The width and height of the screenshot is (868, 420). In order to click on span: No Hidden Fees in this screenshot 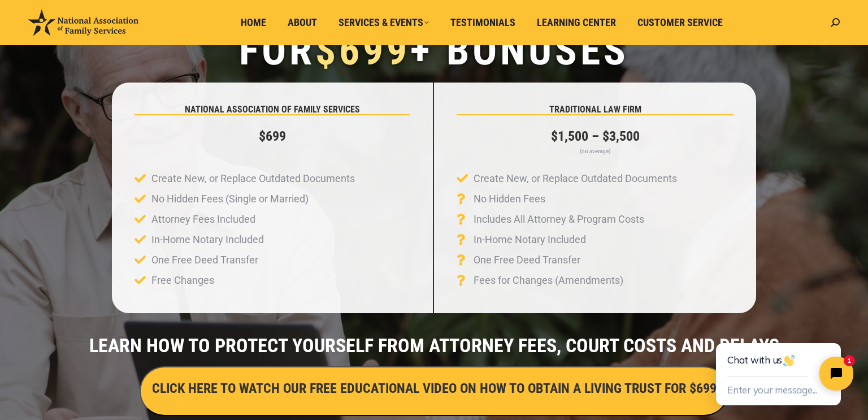, I will do `click(508, 199)`.